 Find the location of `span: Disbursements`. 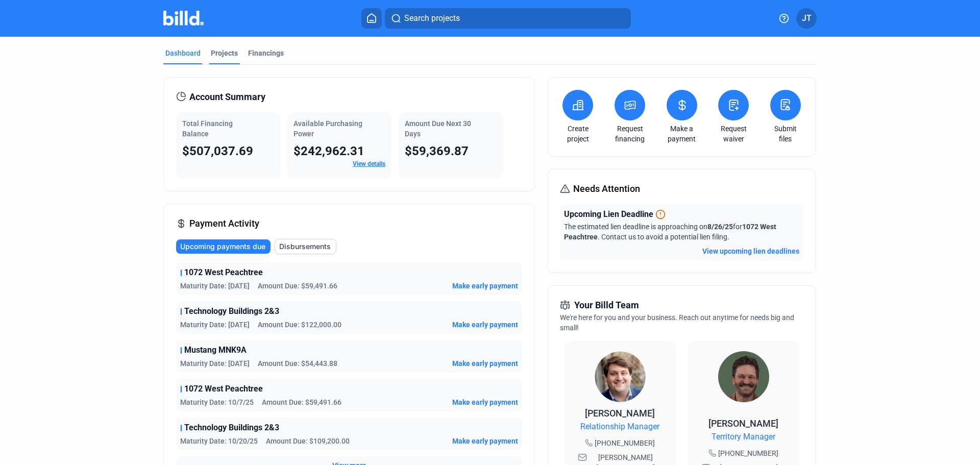

span: Disbursements is located at coordinates (305, 247).